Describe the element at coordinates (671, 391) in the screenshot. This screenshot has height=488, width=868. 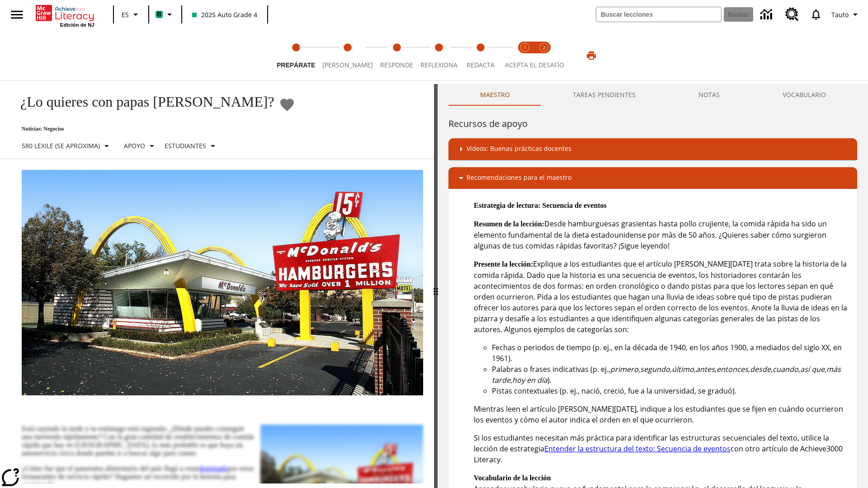
I see `li: Pistas contextuales (p. ej., nació, creció, fue a la universidad, se graduó).` at that location.